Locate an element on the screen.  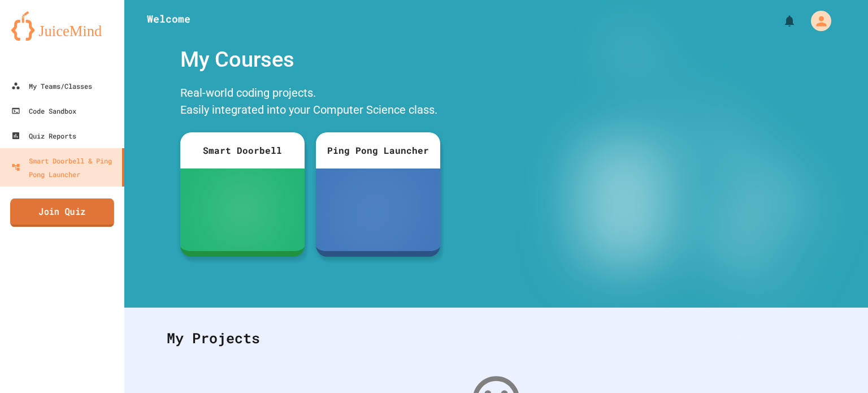
div: Quiz Reports is located at coordinates (43, 135).